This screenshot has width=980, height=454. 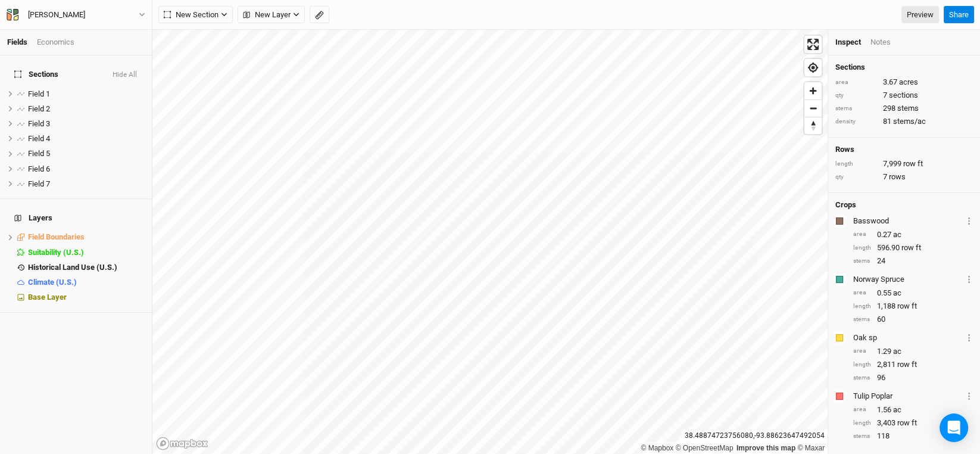 I want to click on button: New Section, so click(x=196, y=15).